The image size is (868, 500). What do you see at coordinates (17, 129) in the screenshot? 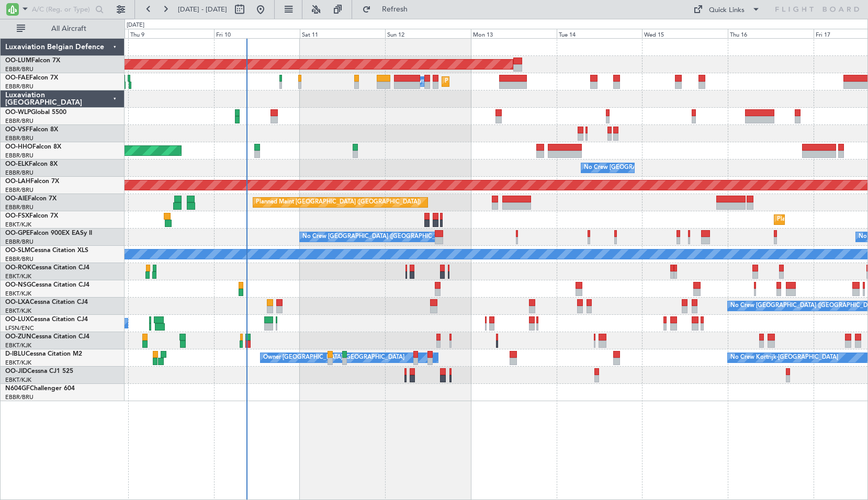
I see `span: OO-VSF` at bounding box center [17, 129].